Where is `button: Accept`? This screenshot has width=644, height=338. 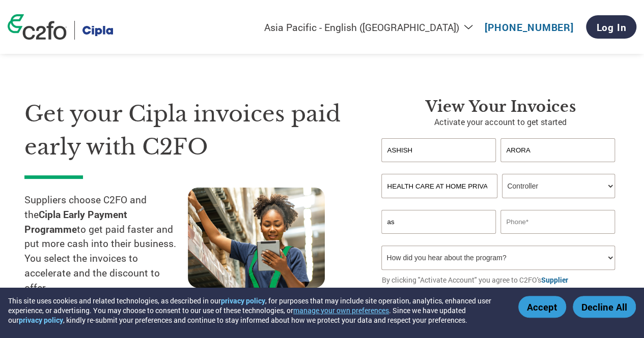 button: Accept is located at coordinates (542, 307).